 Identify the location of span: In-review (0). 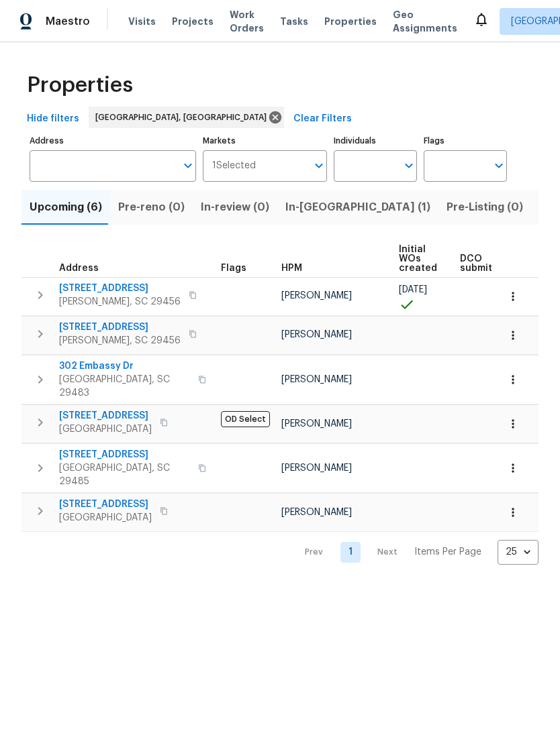
(235, 207).